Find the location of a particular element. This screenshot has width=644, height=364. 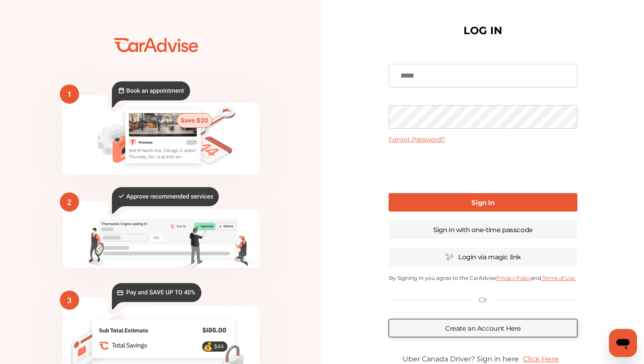

p: By Signing In you agree to the CarAdvise and . is located at coordinates (483, 278).